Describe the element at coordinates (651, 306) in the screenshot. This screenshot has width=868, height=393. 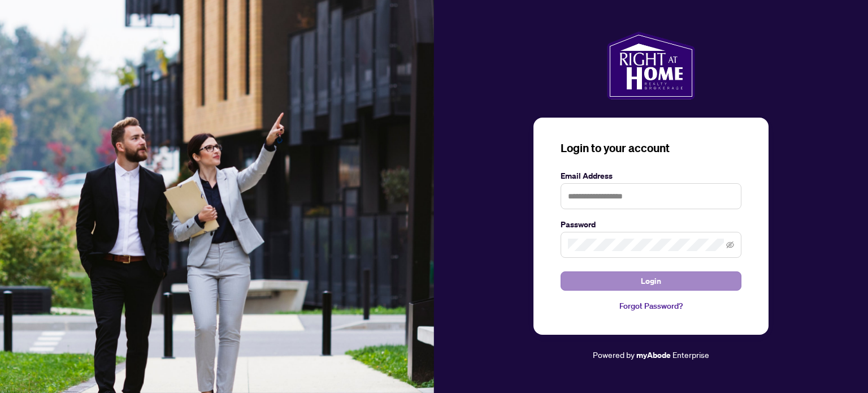
I see `a: Forgot Password?` at that location.